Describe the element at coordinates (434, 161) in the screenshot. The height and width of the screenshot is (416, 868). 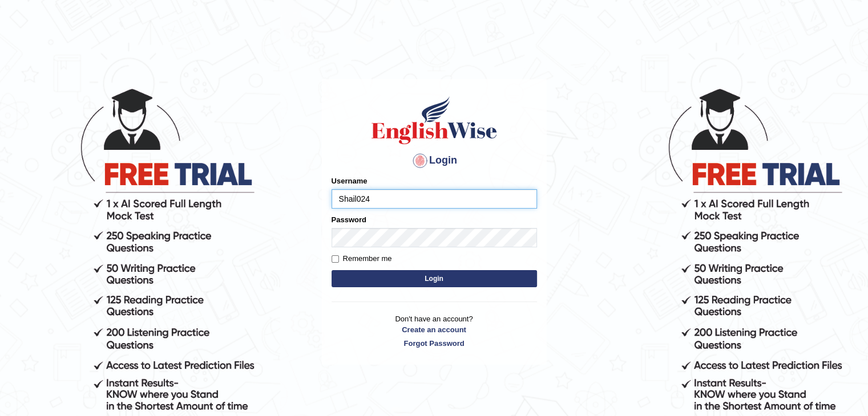
I see `h4: Login` at that location.